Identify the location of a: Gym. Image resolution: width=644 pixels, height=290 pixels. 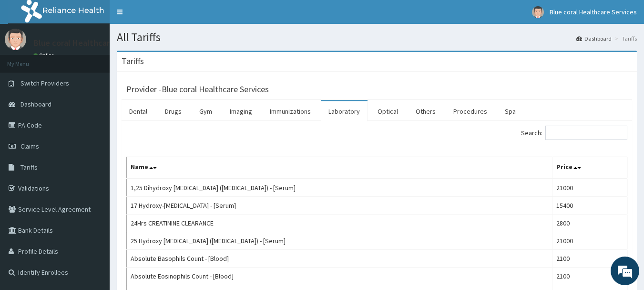
(205, 111).